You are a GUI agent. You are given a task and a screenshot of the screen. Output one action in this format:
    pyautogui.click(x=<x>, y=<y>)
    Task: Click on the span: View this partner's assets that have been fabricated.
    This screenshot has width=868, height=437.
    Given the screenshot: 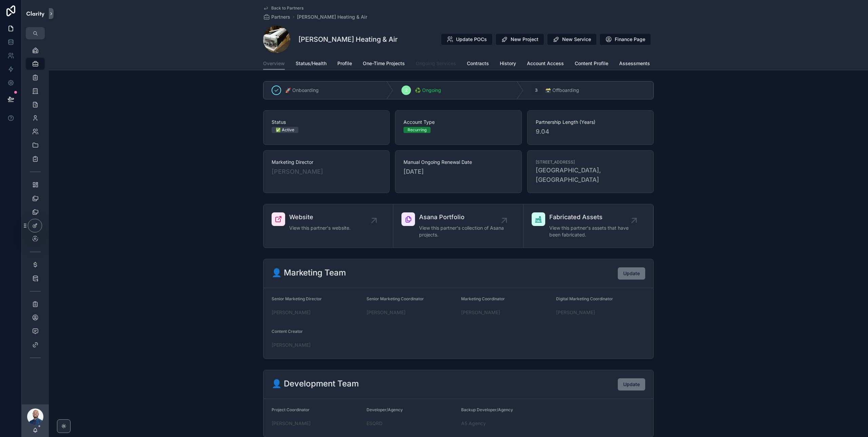 What is the action you would take?
    pyautogui.click(x=592, y=231)
    